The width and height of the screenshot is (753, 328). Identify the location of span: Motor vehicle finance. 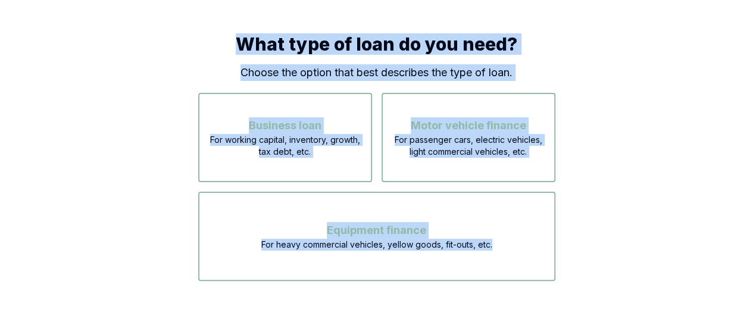
(469, 126).